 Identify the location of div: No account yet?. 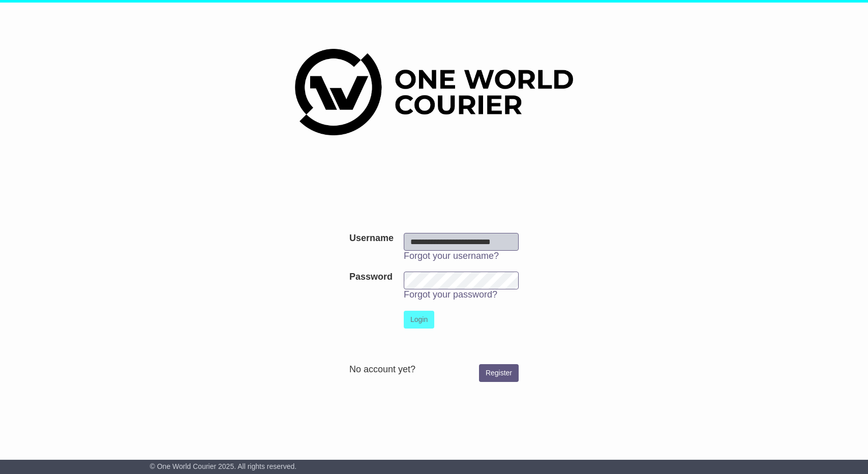
(434, 370).